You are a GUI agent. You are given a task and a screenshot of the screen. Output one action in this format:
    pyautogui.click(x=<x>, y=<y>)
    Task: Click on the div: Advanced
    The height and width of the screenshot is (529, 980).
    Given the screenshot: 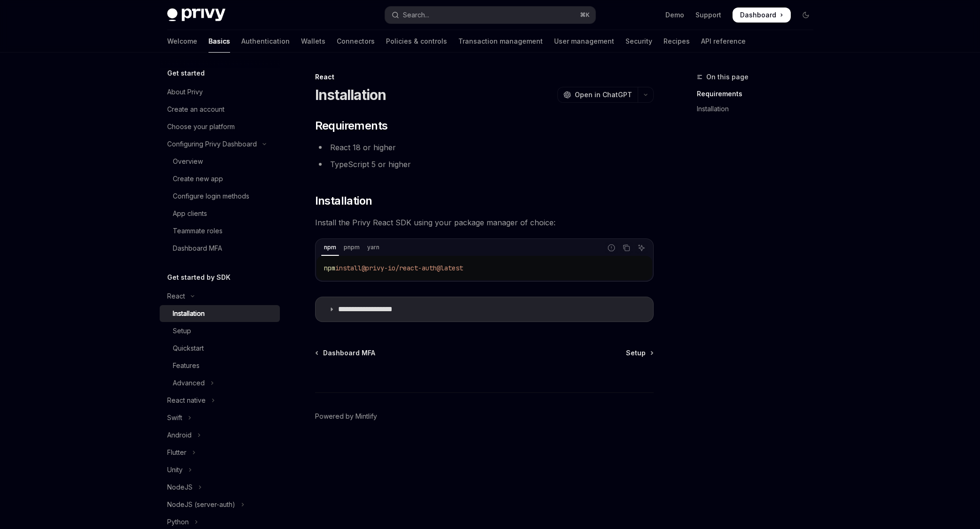 What is the action you would take?
    pyautogui.click(x=188, y=383)
    